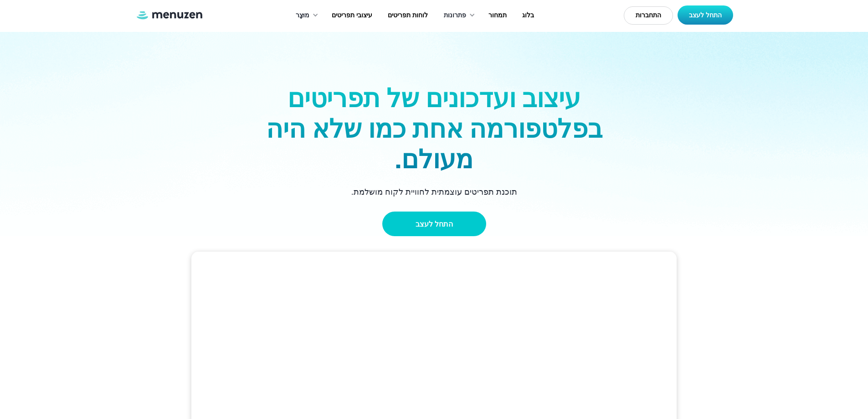 Image resolution: width=868 pixels, height=419 pixels. What do you see at coordinates (497, 15) in the screenshot?
I see `font: תמחור` at bounding box center [497, 15].